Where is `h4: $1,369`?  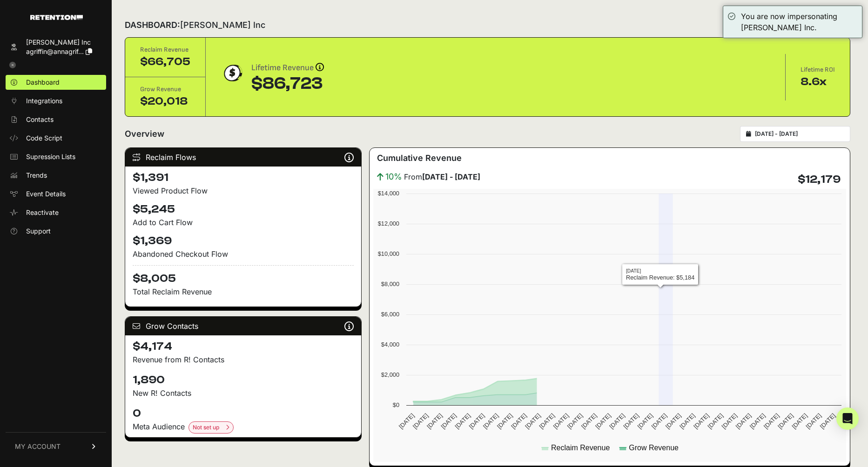 h4: $1,369 is located at coordinates (242, 241).